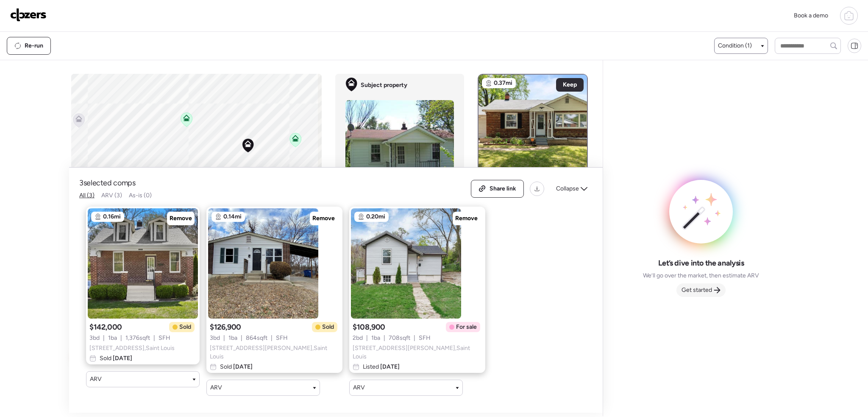 This screenshot has height=417, width=868. Describe the element at coordinates (87, 195) in the screenshot. I see `span: All (3)` at that location.